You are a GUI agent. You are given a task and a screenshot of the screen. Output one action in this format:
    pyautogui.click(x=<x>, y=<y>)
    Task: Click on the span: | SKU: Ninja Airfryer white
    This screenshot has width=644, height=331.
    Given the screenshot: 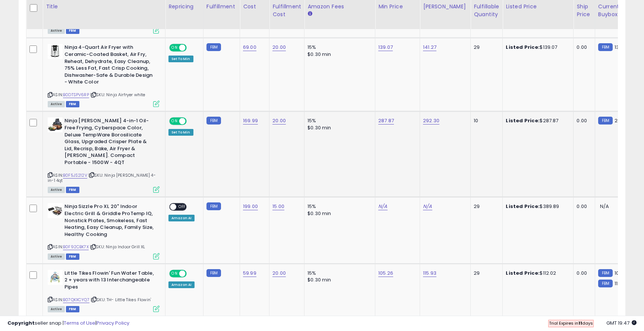 What is the action you would take?
    pyautogui.click(x=118, y=95)
    